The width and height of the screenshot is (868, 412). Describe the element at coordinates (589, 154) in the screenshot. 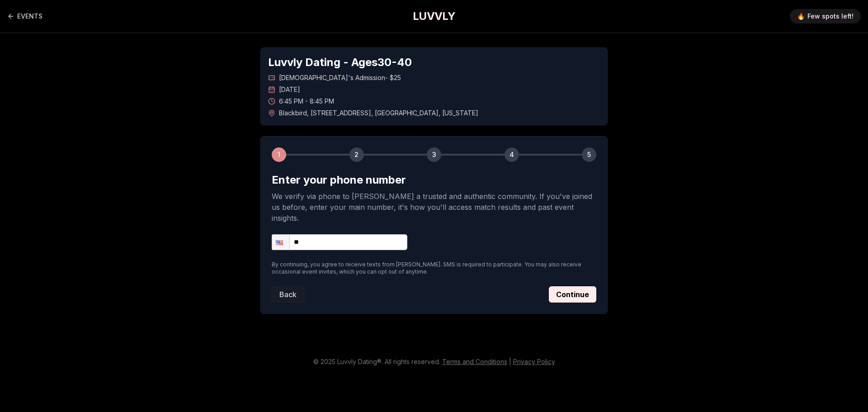

I see `div: 5` at that location.